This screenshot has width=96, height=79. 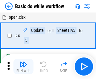 I want to click on div: Sheet1!A5, so click(x=66, y=31).